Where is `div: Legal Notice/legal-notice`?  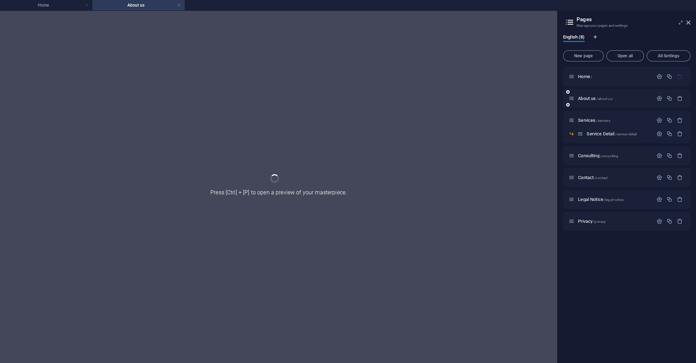
div: Legal Notice/legal-notice is located at coordinates (615, 199).